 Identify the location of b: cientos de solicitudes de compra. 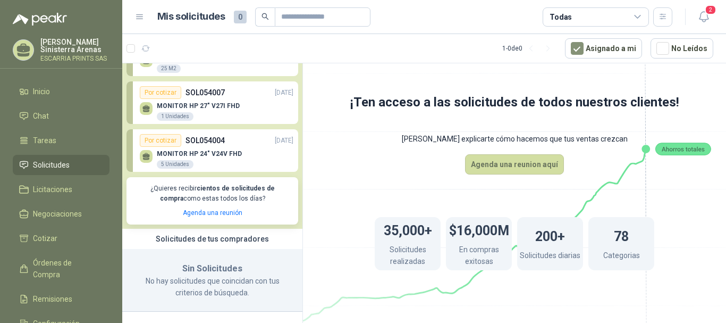
(217, 193).